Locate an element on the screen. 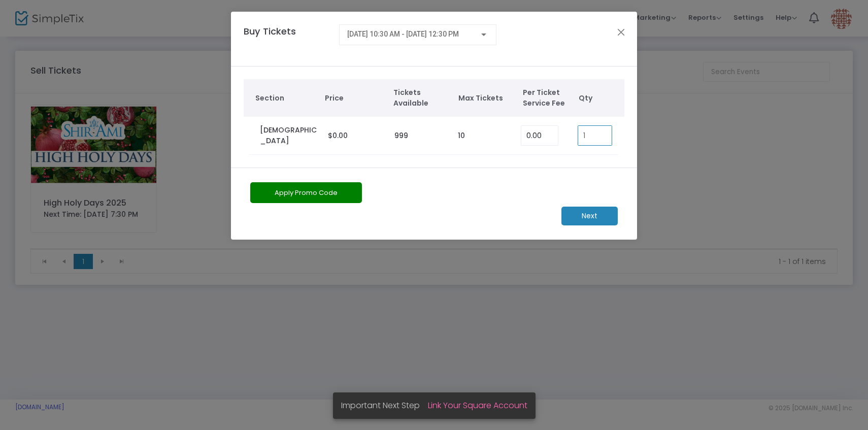 The image size is (868, 430). a: Link Your Square Account is located at coordinates (478, 405).